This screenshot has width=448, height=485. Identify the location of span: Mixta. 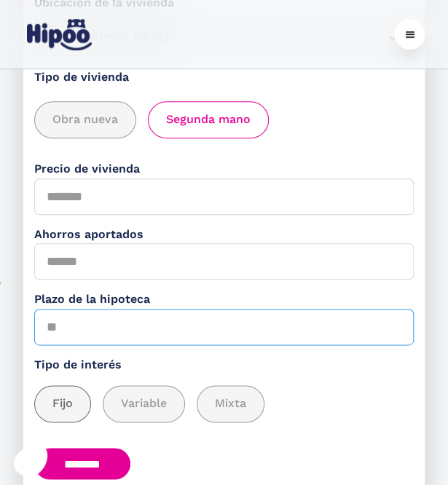
(230, 404).